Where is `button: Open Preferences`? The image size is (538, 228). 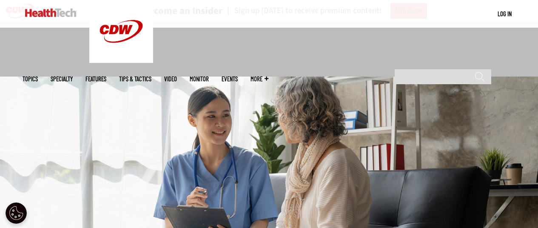
button: Open Preferences is located at coordinates (16, 213).